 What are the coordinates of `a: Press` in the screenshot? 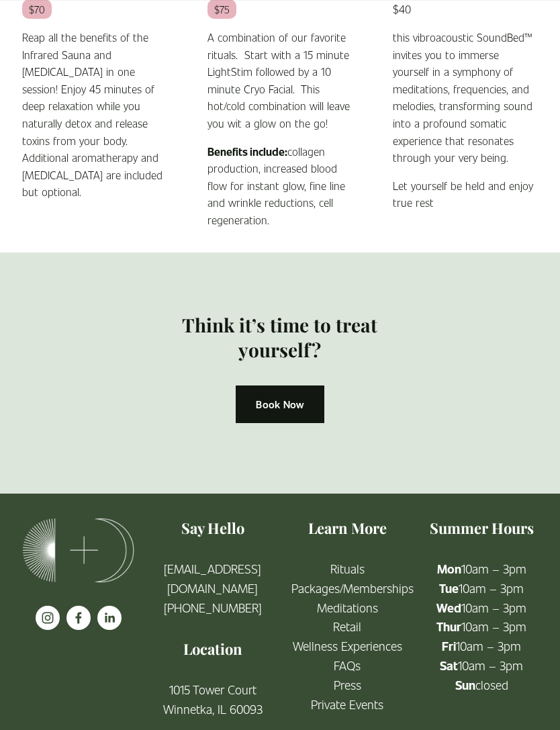 It's located at (347, 685).